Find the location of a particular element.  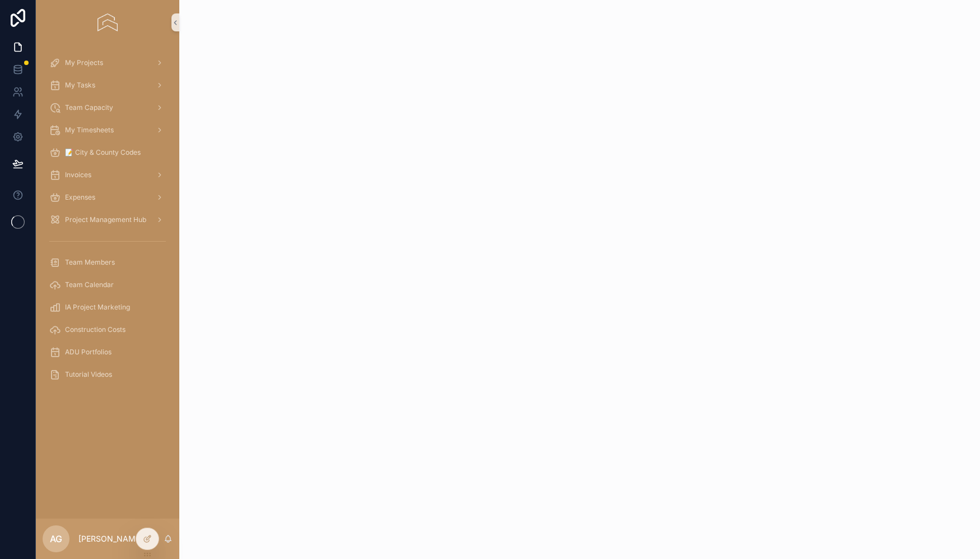

a: My Projects is located at coordinates (108, 63).